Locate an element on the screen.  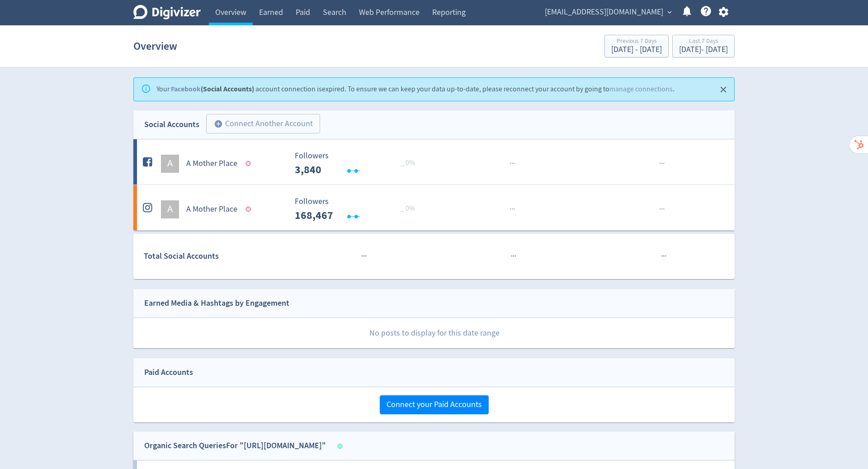
a: Connect your Paid Accounts is located at coordinates (434, 404).